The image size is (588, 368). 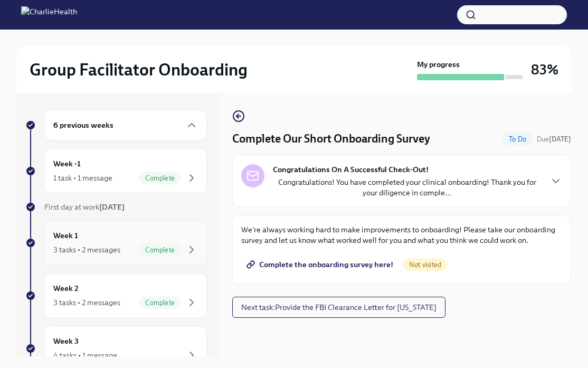 I want to click on div: 6 previous weeks, so click(x=125, y=125).